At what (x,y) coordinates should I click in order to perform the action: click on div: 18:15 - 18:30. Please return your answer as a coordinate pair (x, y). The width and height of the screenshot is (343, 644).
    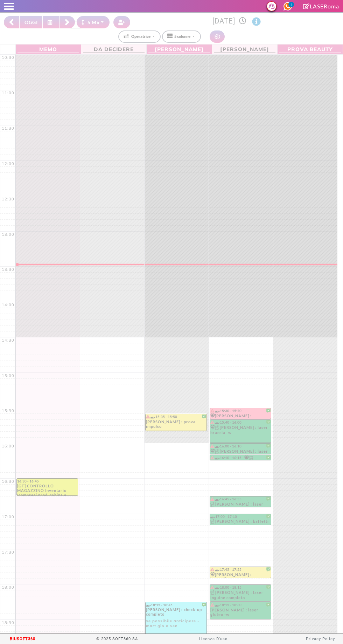
    Looking at the image, I should click on (240, 605).